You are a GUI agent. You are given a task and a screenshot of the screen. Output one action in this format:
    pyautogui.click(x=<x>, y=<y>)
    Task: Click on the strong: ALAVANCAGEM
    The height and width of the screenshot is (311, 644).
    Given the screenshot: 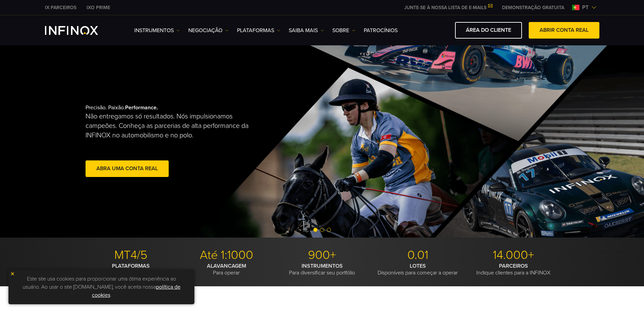 What is the action you would take?
    pyautogui.click(x=226, y=266)
    